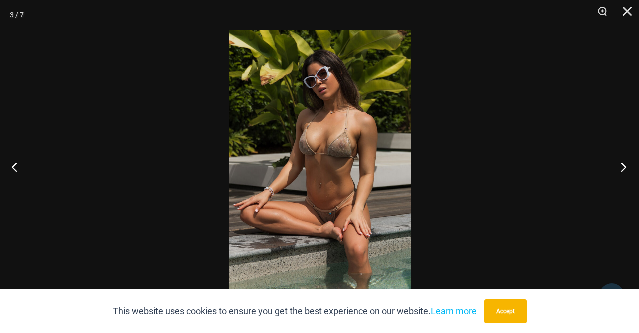  Describe the element at coordinates (505, 311) in the screenshot. I see `button: Accept` at that location.